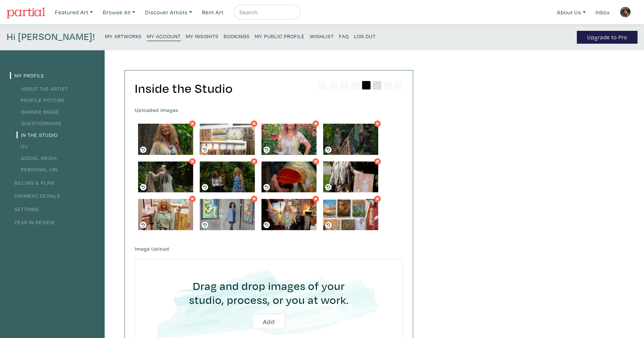 The height and width of the screenshot is (338, 644). I want to click on a: Log Out, so click(365, 36).